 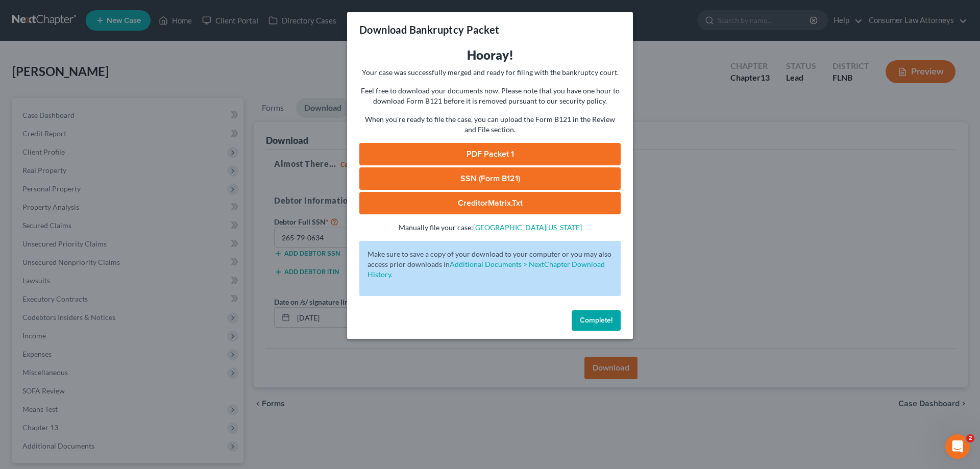 What do you see at coordinates (490, 178) in the screenshot?
I see `a: SSN (Form B121)` at bounding box center [490, 178].